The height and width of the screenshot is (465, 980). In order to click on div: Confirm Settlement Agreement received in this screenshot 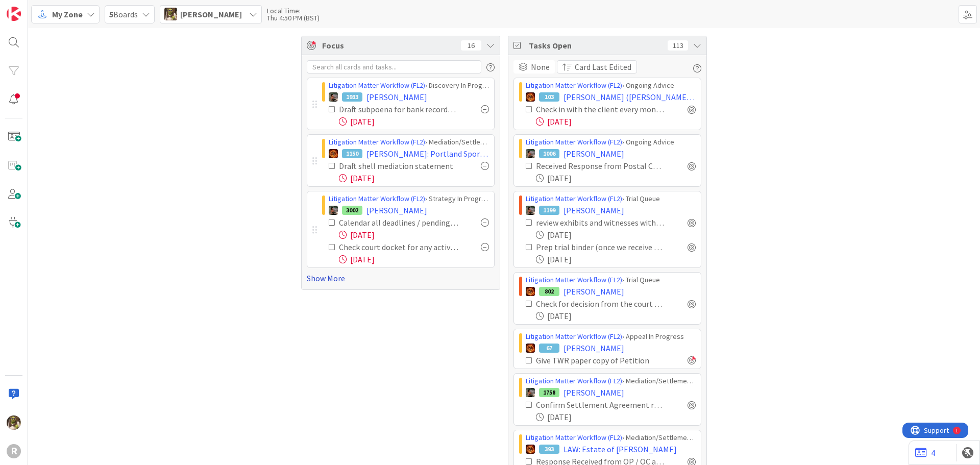, I will do `click(600, 405)`.